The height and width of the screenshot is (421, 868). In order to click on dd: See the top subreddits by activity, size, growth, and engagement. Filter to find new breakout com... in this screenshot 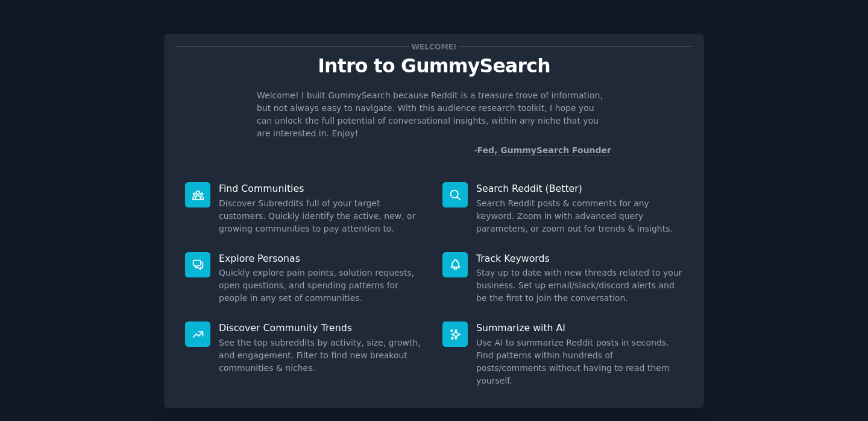, I will do `click(322, 355)`.